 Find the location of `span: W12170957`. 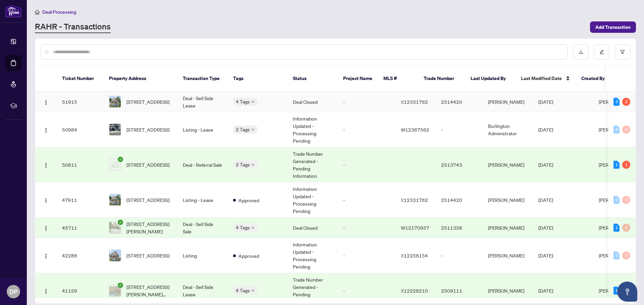

span: W12170957 is located at coordinates (416, 228).